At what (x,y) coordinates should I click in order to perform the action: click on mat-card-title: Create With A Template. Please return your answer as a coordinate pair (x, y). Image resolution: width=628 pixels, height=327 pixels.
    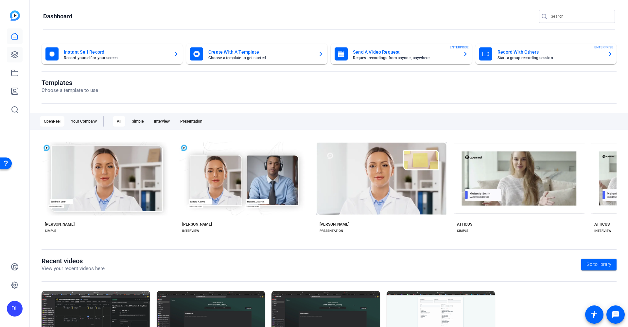
    Looking at the image, I should click on (261, 52).